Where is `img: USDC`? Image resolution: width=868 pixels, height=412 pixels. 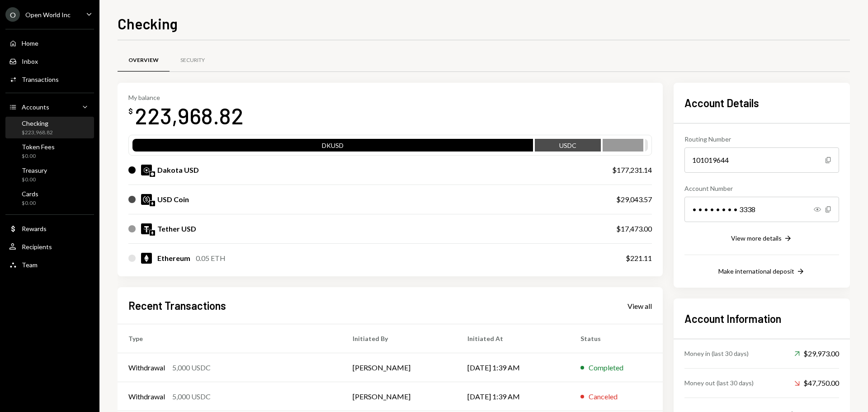
img: USDC is located at coordinates (146, 199).